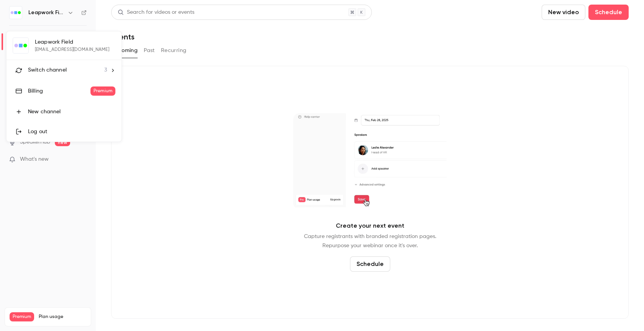  Describe the element at coordinates (59, 91) in the screenshot. I see `div: Billing` at that location.